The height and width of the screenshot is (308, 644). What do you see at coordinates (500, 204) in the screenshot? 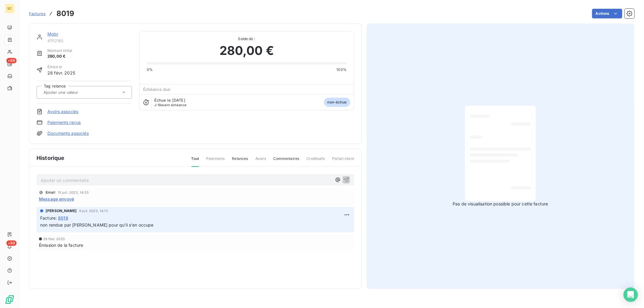
I see `span: Pas de visualisation possible pour cette facture` at bounding box center [500, 204].